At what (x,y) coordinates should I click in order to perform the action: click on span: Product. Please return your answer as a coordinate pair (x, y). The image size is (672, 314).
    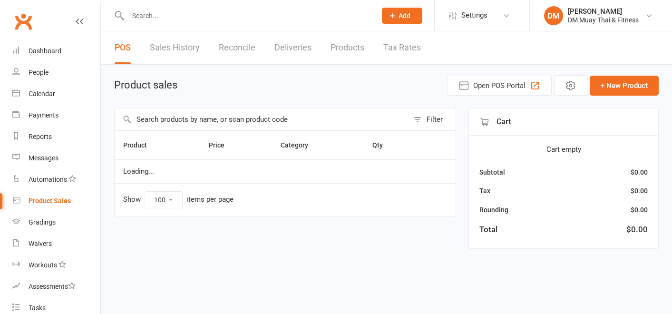
    Looking at the image, I should click on (140, 145).